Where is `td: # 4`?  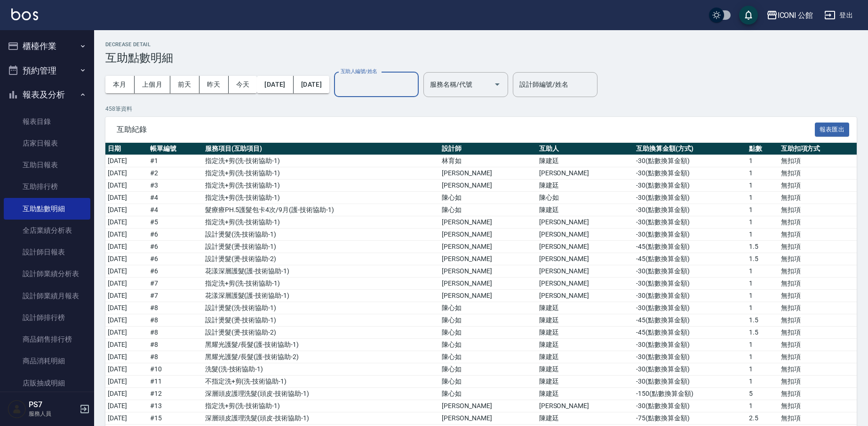
td: # 4 is located at coordinates (175, 210).